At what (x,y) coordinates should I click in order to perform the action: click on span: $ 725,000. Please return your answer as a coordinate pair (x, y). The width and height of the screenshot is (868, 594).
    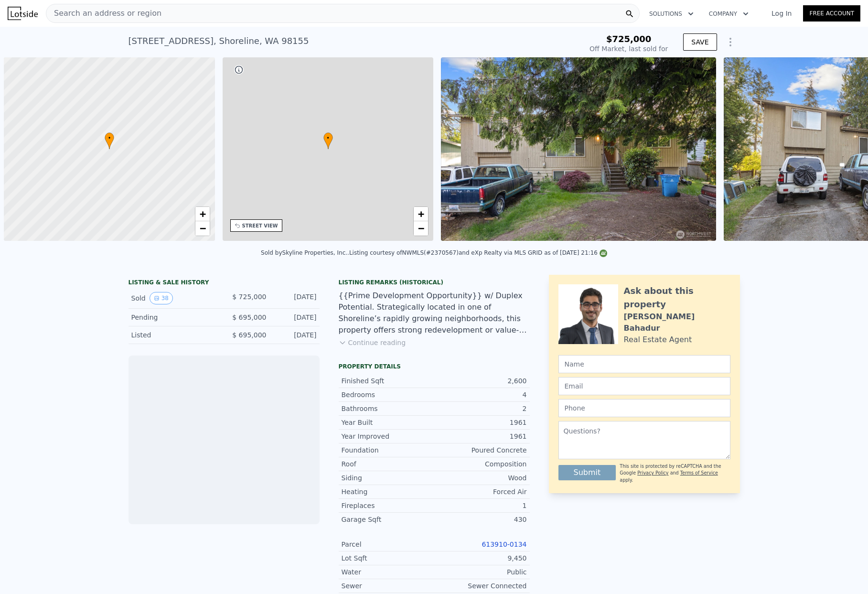
    Looking at the image, I should click on (249, 297).